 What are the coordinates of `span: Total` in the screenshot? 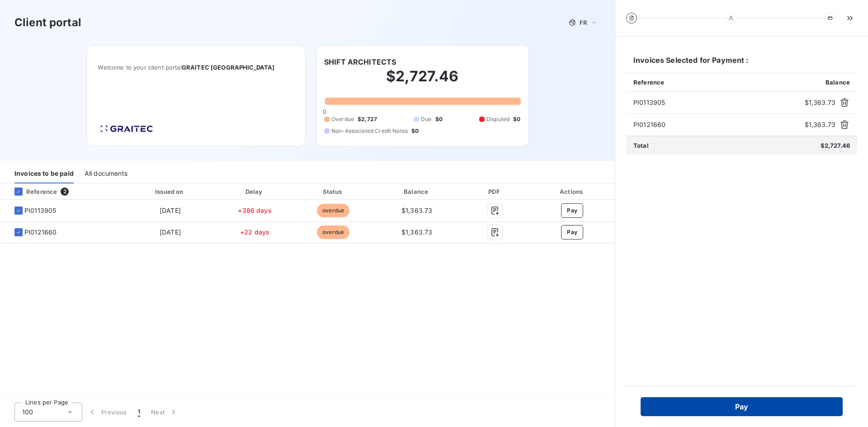 It's located at (641, 146).